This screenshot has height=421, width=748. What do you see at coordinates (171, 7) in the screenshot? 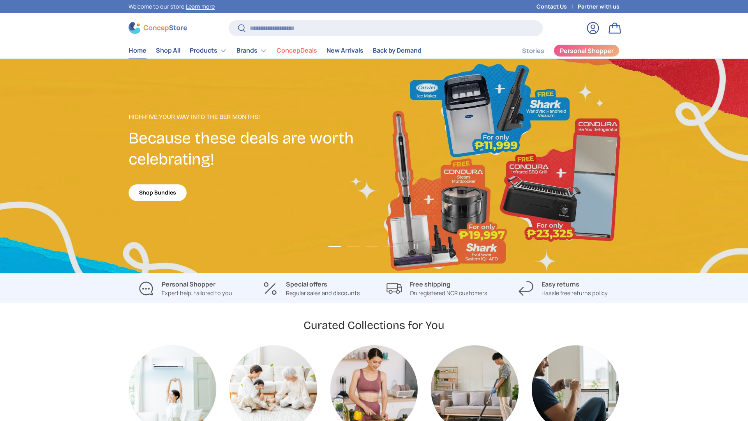
I see `p: Welcome to our store.` at bounding box center [171, 7].